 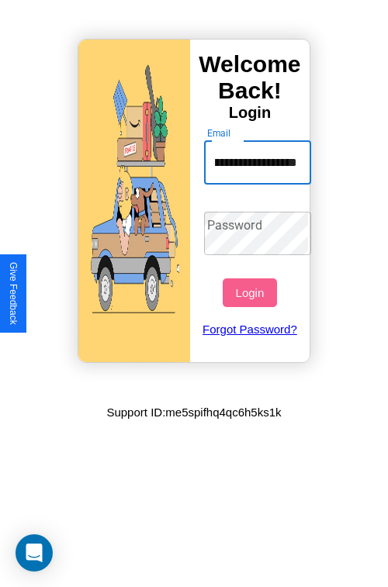 What do you see at coordinates (250, 329) in the screenshot?
I see `a: Forgot Password?` at bounding box center [250, 329].